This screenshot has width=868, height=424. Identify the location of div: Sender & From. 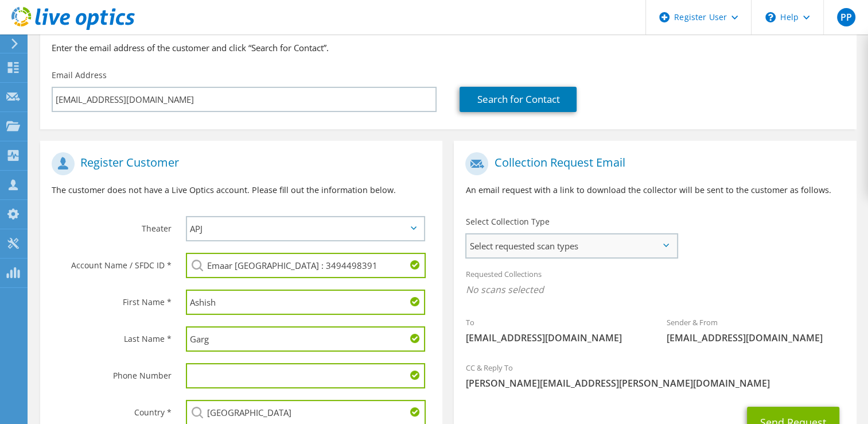
(756, 330).